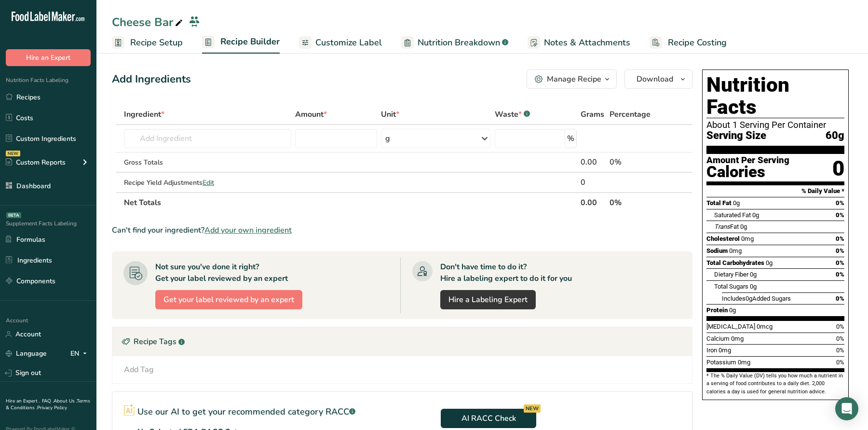 This screenshot has height=430, width=868. What do you see at coordinates (733, 215) in the screenshot?
I see `span: Saturated Fat` at bounding box center [733, 215].